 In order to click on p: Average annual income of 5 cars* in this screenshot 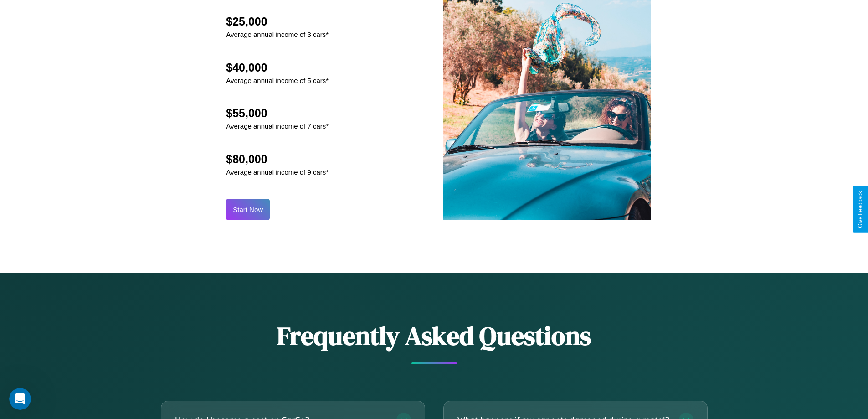, I will do `click(277, 80)`.